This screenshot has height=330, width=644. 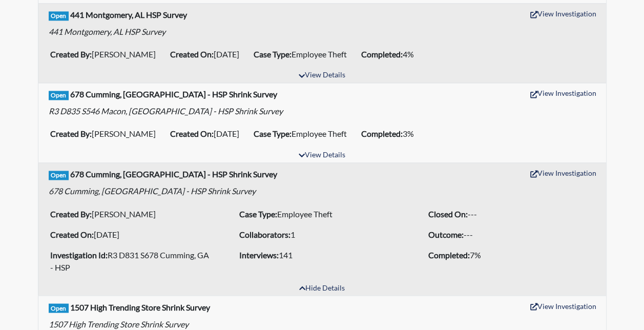 I want to click on b: Investigation Id:, so click(x=79, y=254).